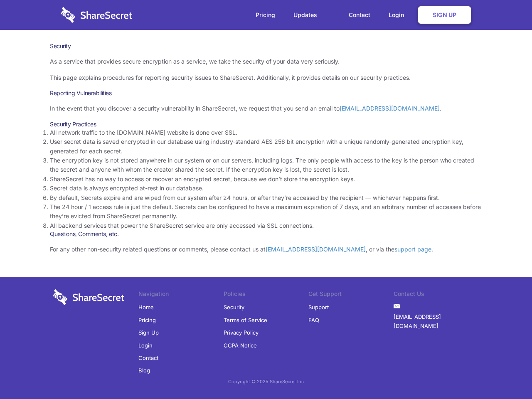 Image resolution: width=532 pixels, height=399 pixels. I want to click on li: Navigation, so click(181, 295).